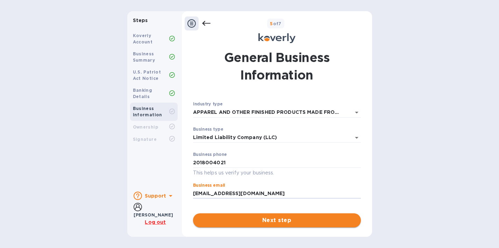 This screenshot has height=248, width=499. What do you see at coordinates (208, 129) in the screenshot?
I see `label: Business type` at bounding box center [208, 129].